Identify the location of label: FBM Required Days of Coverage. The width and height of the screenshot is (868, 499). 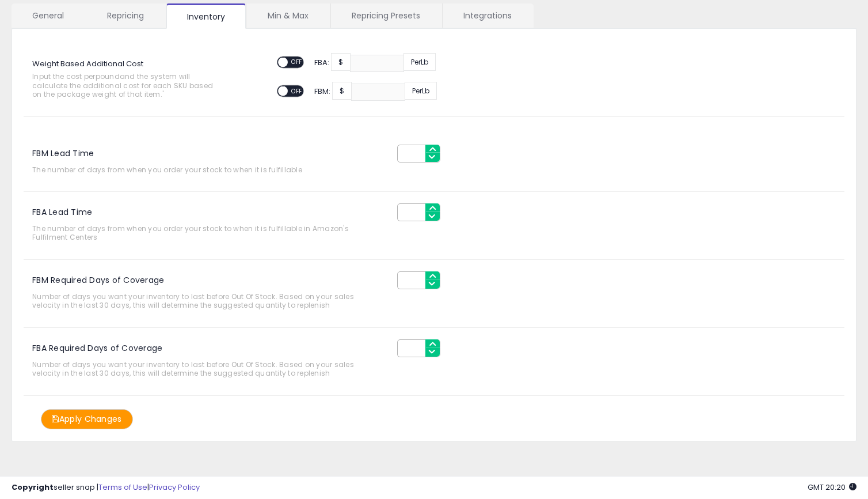
(94, 277).